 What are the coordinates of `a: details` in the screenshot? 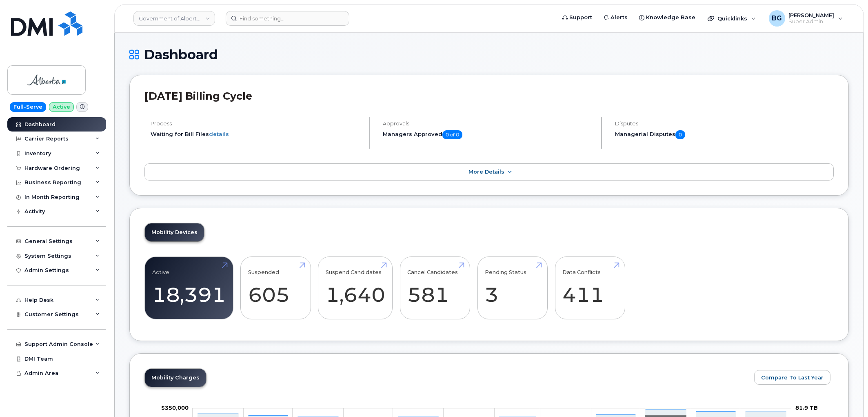 It's located at (219, 134).